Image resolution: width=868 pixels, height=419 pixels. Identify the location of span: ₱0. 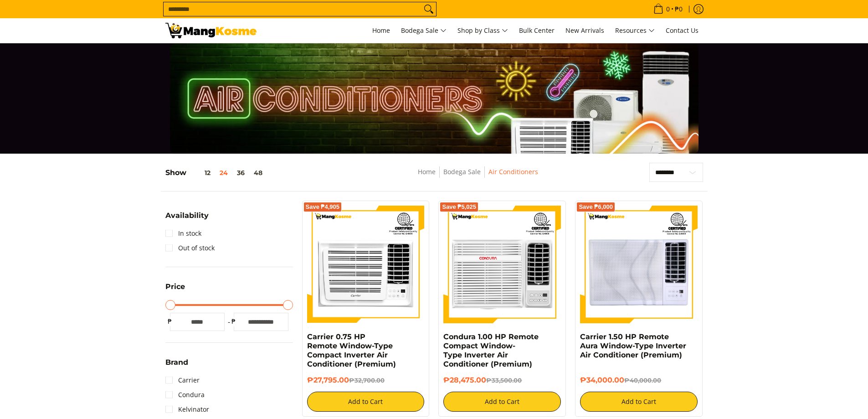
(679, 9).